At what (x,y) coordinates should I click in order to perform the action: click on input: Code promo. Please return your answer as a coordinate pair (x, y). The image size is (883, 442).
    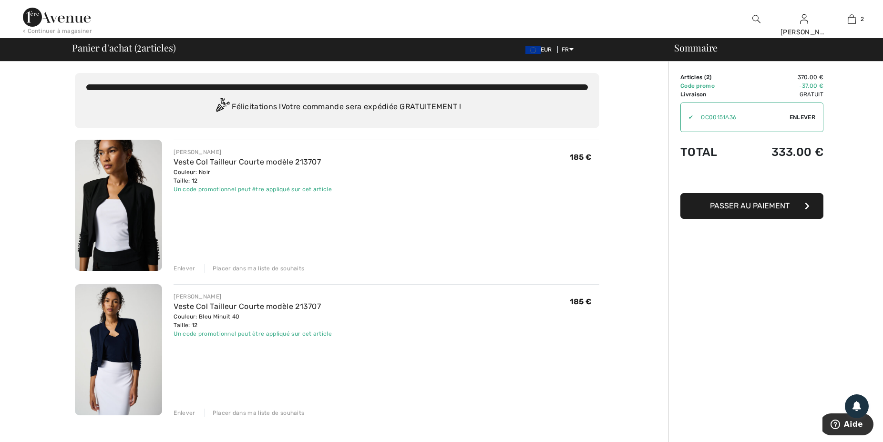
    Looking at the image, I should click on (741, 117).